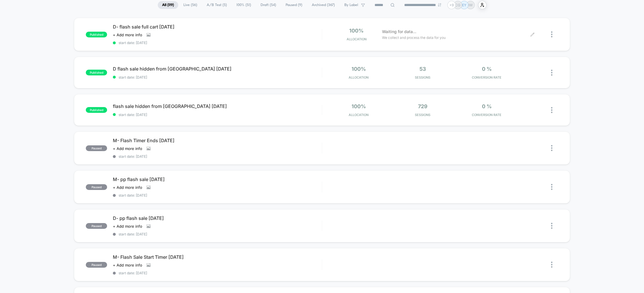 Image resolution: width=644 pixels, height=293 pixels. What do you see at coordinates (471, 5) in the screenshot?
I see `p: IW` at bounding box center [471, 5].